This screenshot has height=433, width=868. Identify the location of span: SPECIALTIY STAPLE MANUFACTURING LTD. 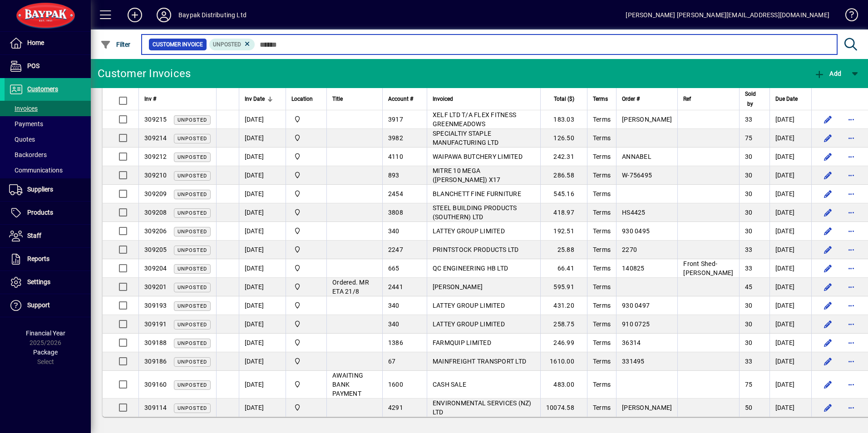
(465, 138).